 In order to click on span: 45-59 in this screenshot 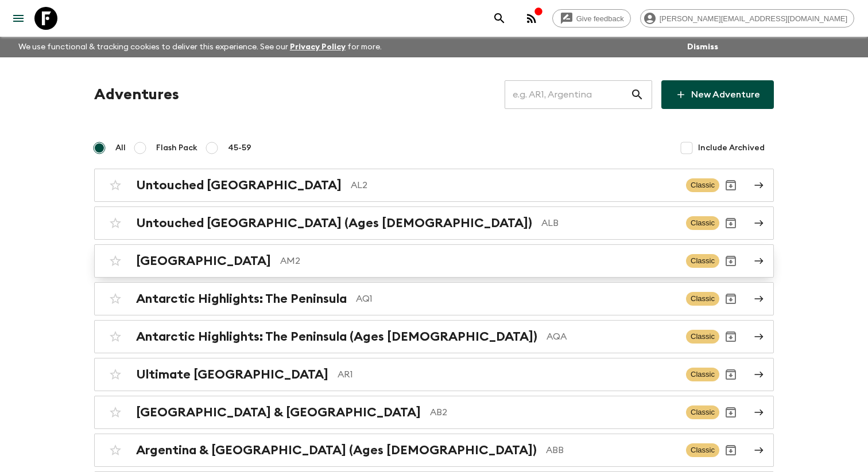, I will do `click(240, 148)`.